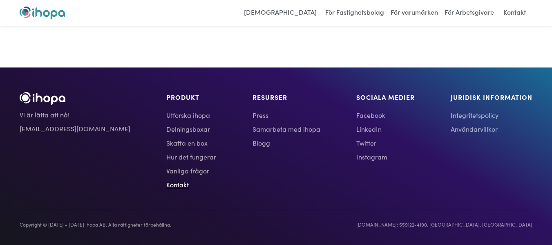 The height and width of the screenshot is (245, 552). I want to click on a: Twitter, so click(385, 143).